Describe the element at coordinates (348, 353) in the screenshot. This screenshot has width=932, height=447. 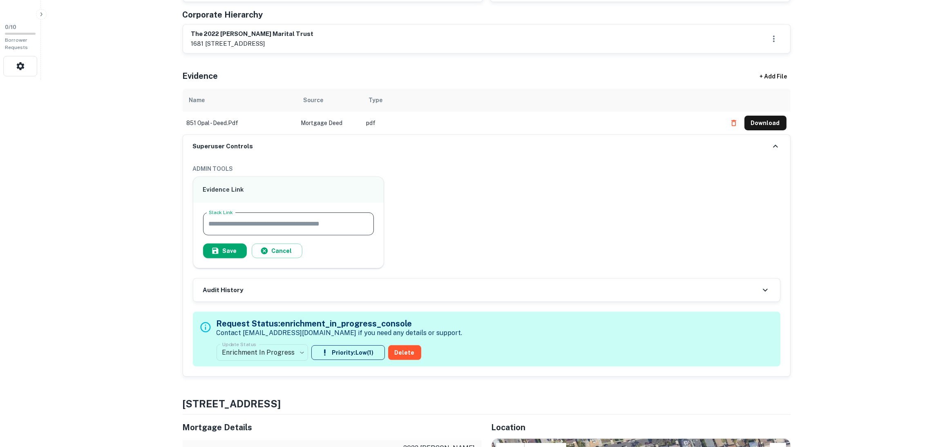
I see `button: Priority:Low(1)` at that location.